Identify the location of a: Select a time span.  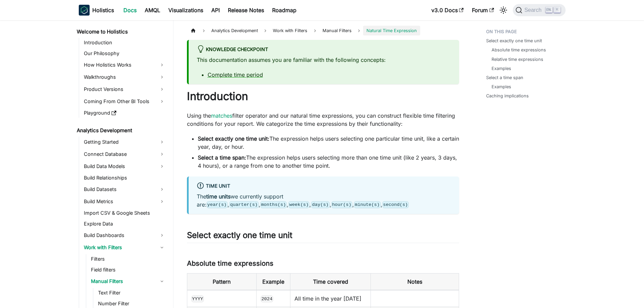
(504, 78).